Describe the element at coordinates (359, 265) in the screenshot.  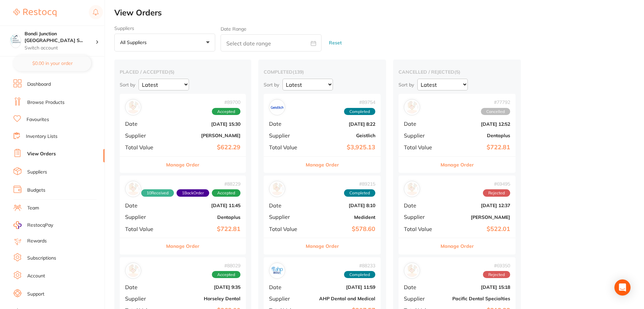
I see `span: # 88233` at that location.